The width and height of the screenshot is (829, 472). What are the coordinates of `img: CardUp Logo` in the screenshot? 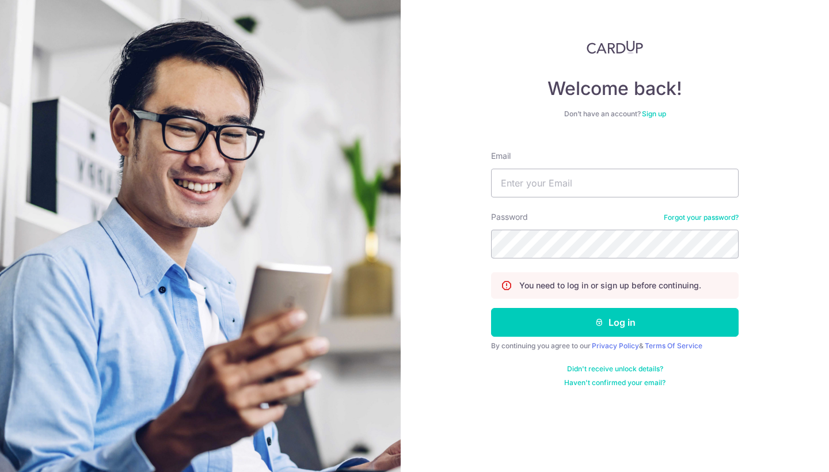 It's located at (615, 47).